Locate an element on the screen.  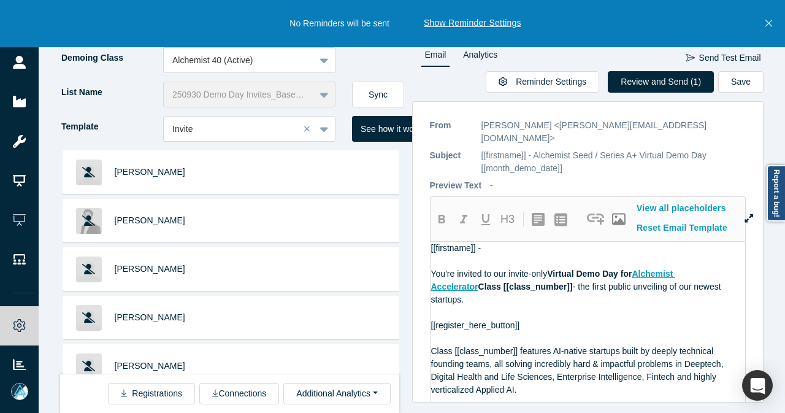
span: Class [[class_number]] features AI-native startups built by deeply technical founding teams, all ... is located at coordinates (578, 370).